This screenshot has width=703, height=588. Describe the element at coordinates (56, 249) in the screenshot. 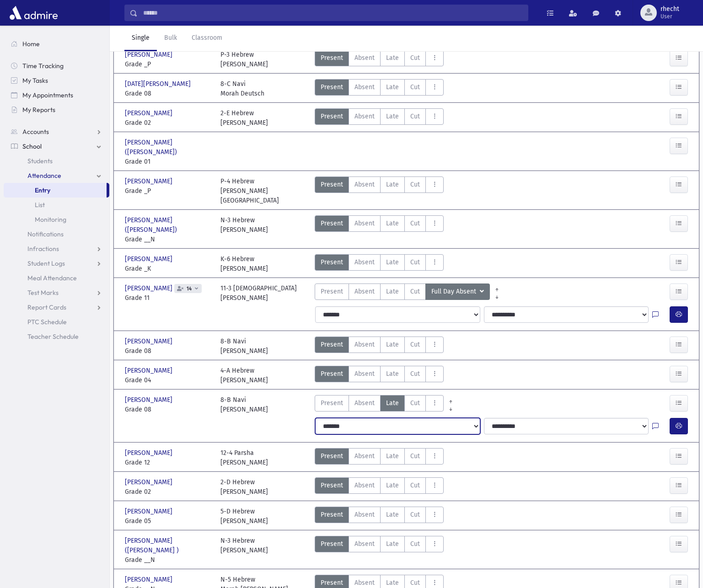

I see `a: Infractions` at that location.